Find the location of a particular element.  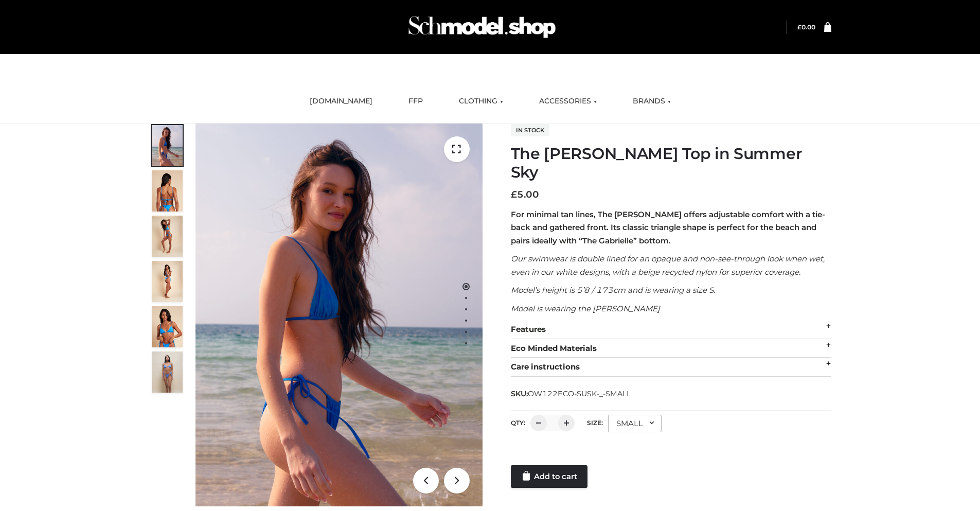

a: Add to cart is located at coordinates (549, 477).